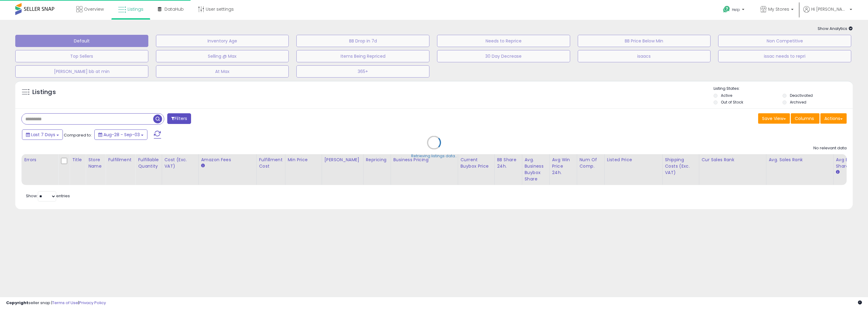 This screenshot has height=309, width=868. I want to click on button: At Max, so click(223, 71).